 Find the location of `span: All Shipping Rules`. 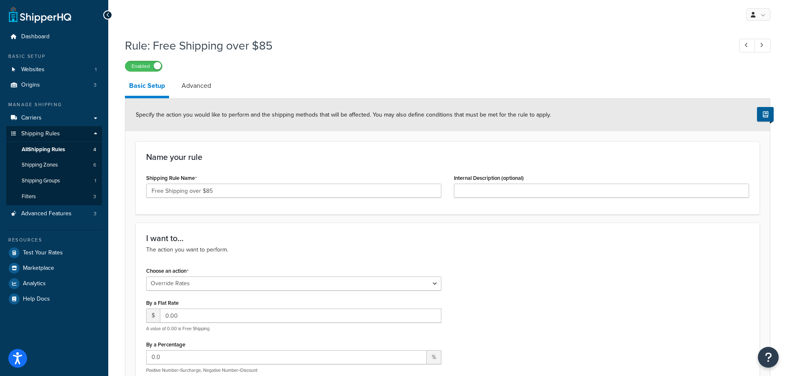

span: All Shipping Rules is located at coordinates (43, 149).